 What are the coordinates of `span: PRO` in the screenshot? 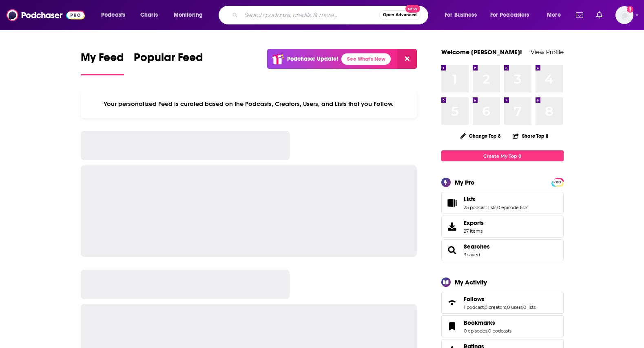 It's located at (558, 182).